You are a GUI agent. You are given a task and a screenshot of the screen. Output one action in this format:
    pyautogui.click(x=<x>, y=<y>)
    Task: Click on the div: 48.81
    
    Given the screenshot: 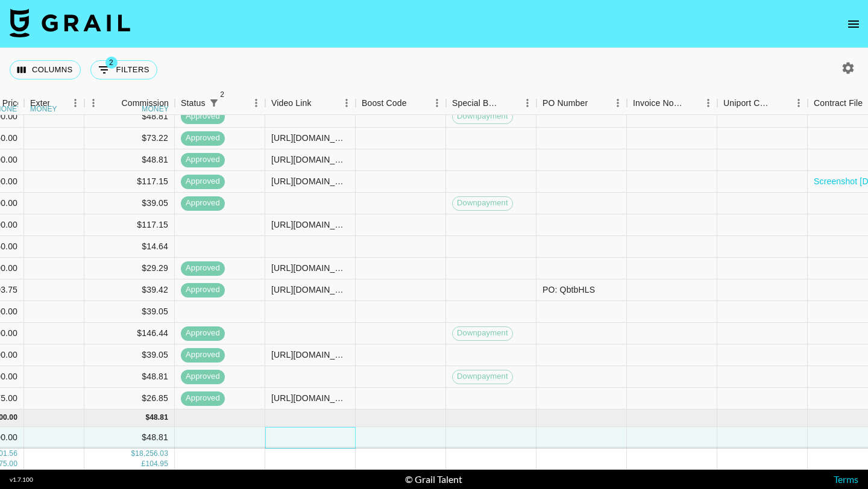 What is the action you would take?
    pyautogui.click(x=158, y=418)
    